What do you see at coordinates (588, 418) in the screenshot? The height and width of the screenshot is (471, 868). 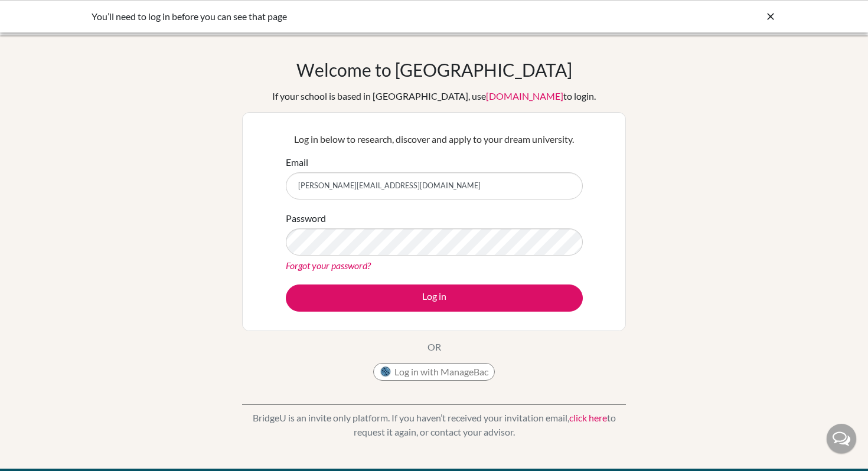 I see `a: click here` at bounding box center [588, 418].